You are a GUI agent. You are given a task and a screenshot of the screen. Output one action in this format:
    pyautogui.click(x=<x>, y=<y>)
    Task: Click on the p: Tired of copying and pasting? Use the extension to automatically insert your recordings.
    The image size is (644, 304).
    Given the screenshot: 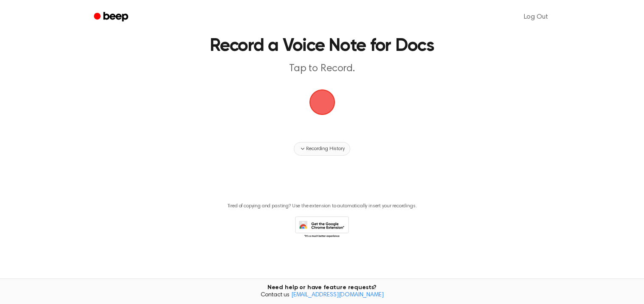 What is the action you would take?
    pyautogui.click(x=322, y=206)
    